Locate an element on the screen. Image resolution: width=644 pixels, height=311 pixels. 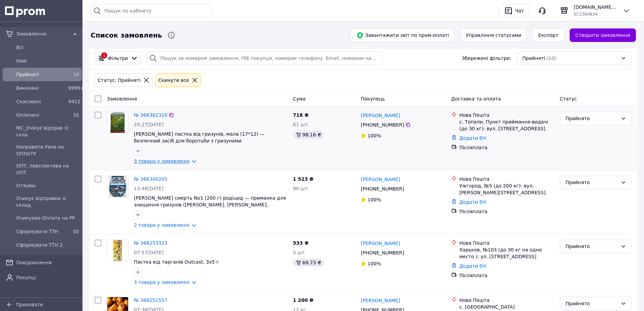
span: Пастка від тарганів Outcast, 3x5 г is located at coordinates (176, 261).